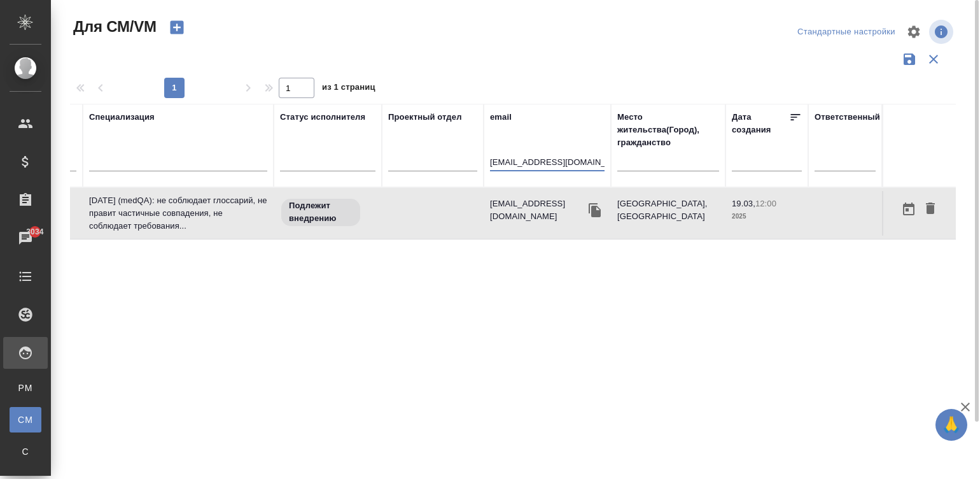 The width and height of the screenshot is (980, 479). Describe the element at coordinates (930, 209) in the screenshot. I see `button: Удалить` at that location.